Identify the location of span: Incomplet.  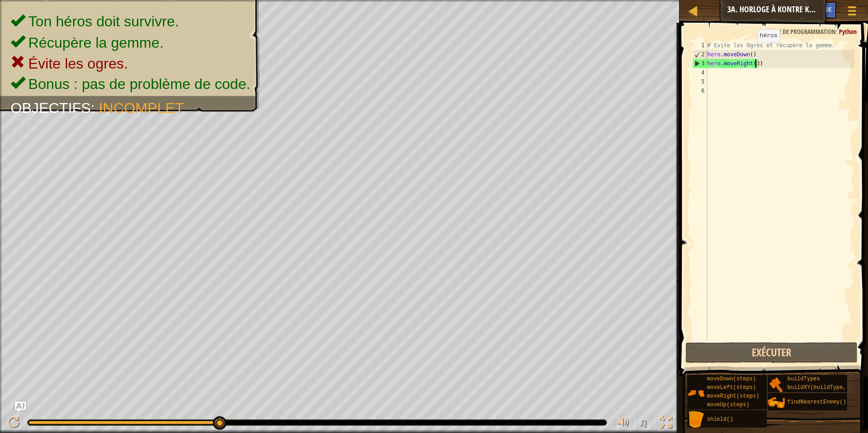
(141, 108).